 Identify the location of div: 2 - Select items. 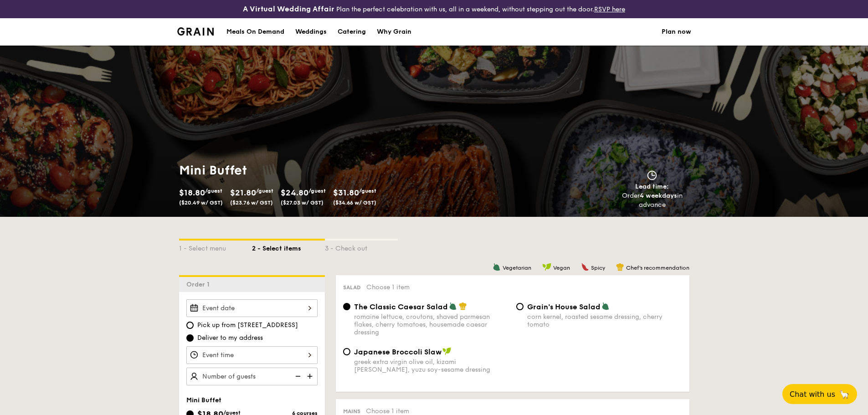
(289, 247).